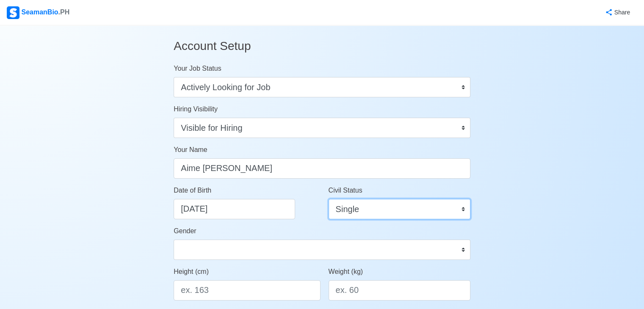  Describe the element at coordinates (247, 291) in the screenshot. I see `input: ex. 163` at that location.